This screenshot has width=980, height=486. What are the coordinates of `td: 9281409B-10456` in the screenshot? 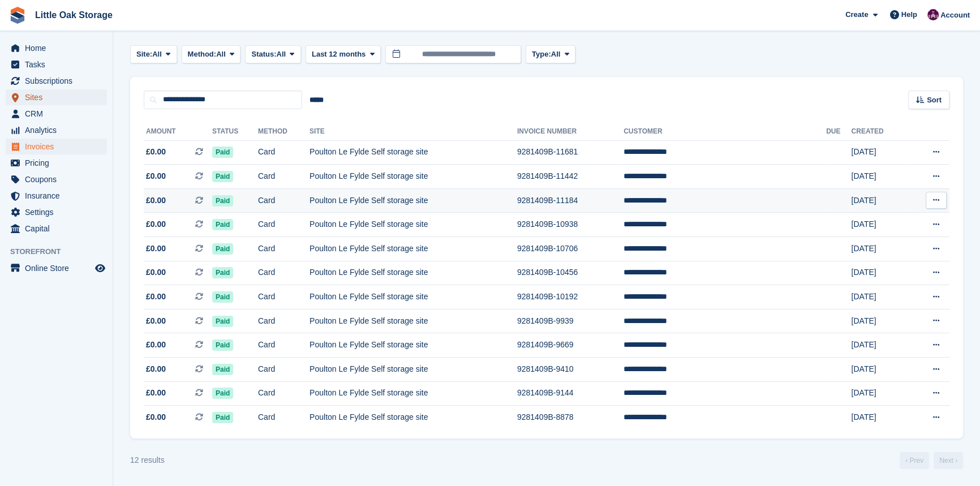 It's located at (570, 272).